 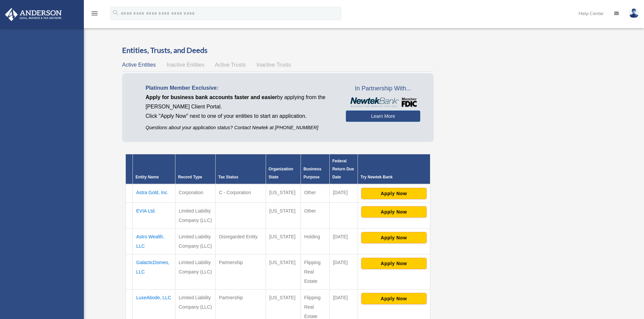 I want to click on td: C - Corporation, so click(x=241, y=194).